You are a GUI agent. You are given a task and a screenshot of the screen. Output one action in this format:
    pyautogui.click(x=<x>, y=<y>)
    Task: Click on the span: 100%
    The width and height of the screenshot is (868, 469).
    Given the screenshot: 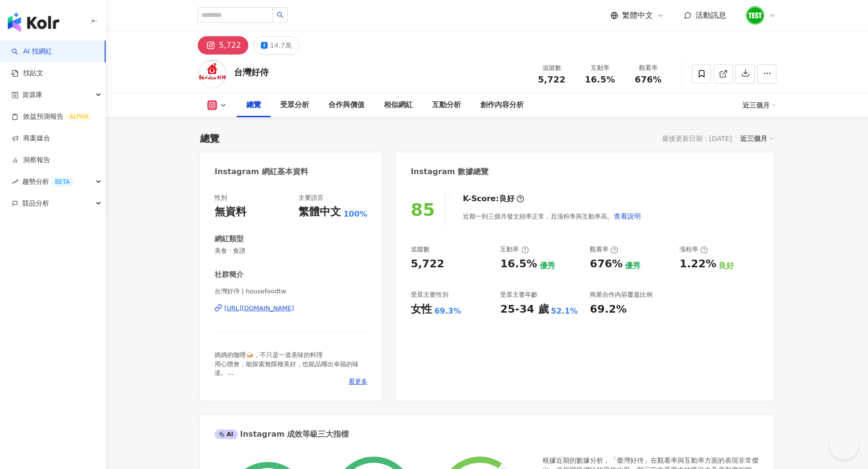 What is the action you would take?
    pyautogui.click(x=355, y=214)
    